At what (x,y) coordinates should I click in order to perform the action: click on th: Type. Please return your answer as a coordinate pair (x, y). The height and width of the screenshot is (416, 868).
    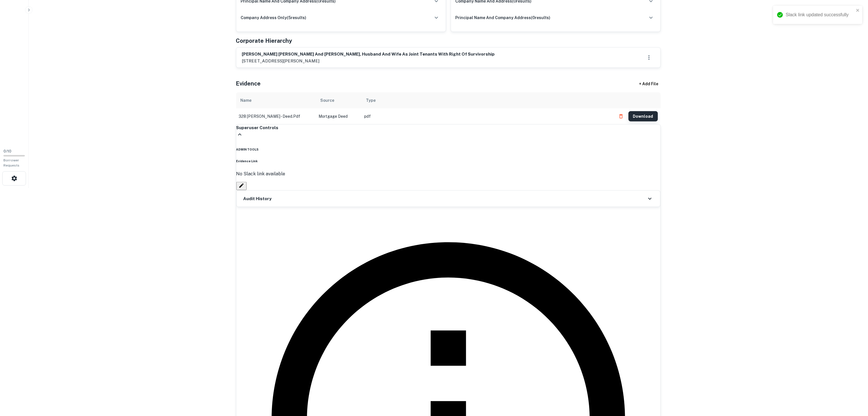
    Looking at the image, I should click on (487, 100).